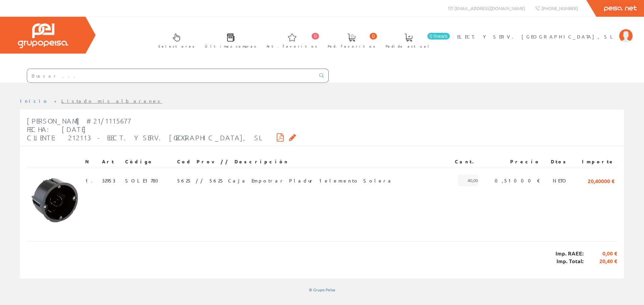 The width and height of the screenshot is (644, 305). Describe the element at coordinates (560, 180) in the screenshot. I see `span: NETO` at that location.